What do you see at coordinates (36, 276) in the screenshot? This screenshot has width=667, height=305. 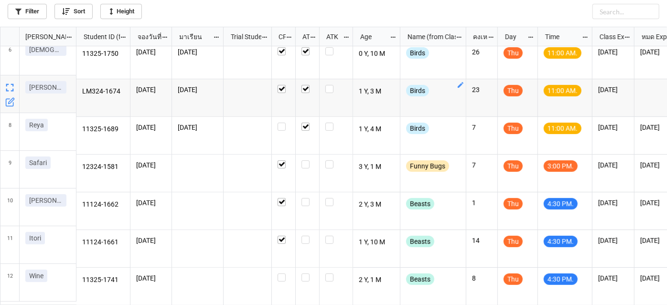 I see `p: Wine` at bounding box center [36, 276].